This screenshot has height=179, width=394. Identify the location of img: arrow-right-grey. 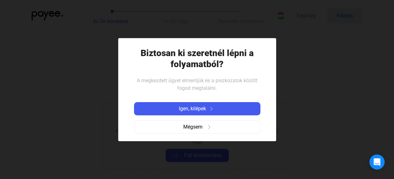
(209, 127).